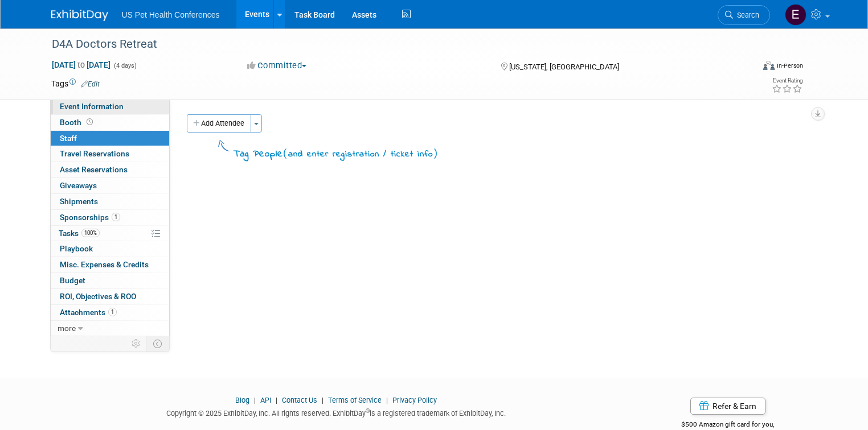 This screenshot has width=868, height=430. What do you see at coordinates (110, 201) in the screenshot?
I see `a: Shipments` at bounding box center [110, 201].